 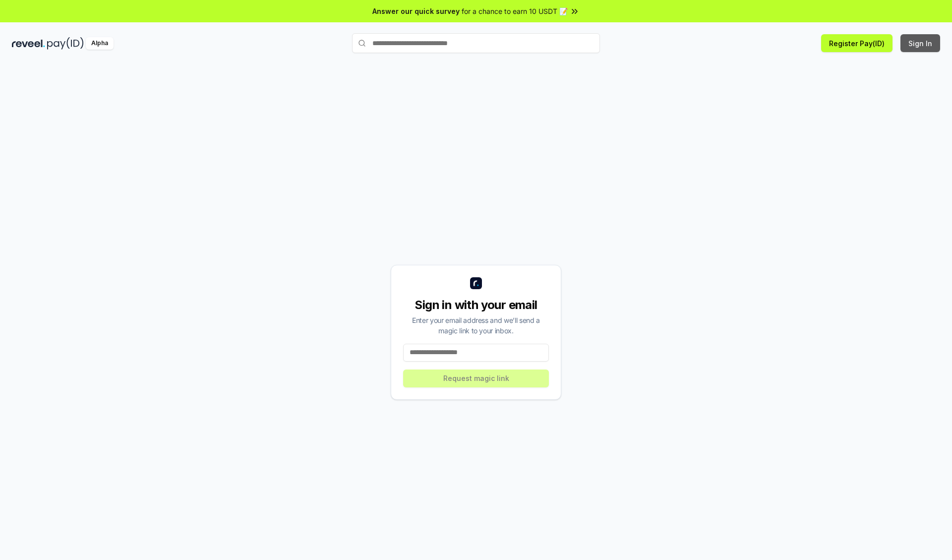 What do you see at coordinates (515, 11) in the screenshot?
I see `span: for a chance to earn 10 USDT 📝` at bounding box center [515, 11].